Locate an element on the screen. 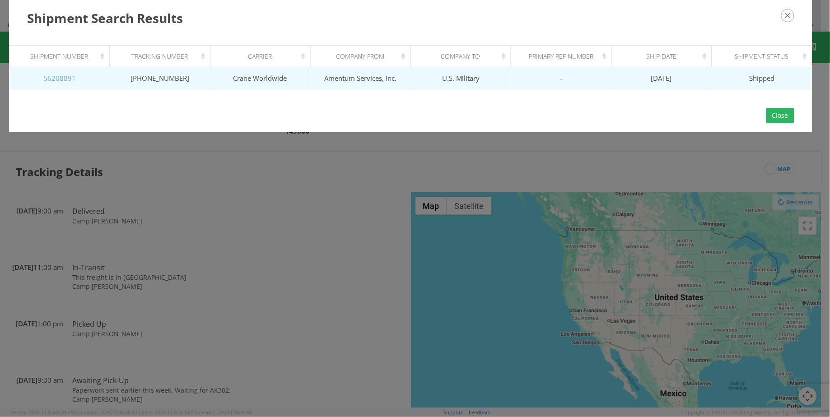  div: Company To is located at coordinates (464, 56).